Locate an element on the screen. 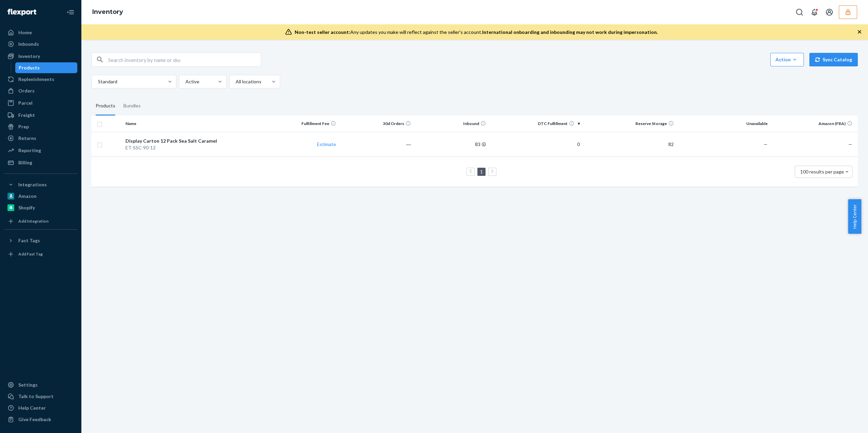 The image size is (868, 433). div: Returns is located at coordinates (27, 138).